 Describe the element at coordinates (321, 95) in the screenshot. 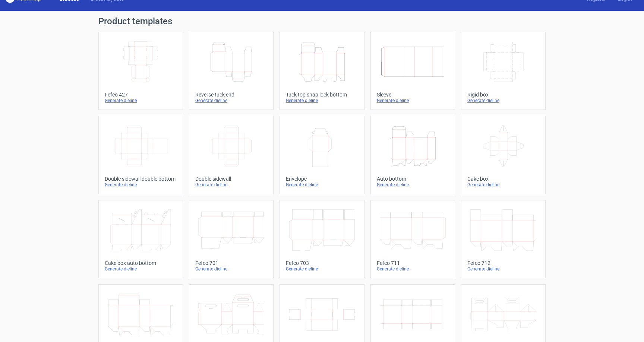

I see `div: Tuck top snap lock bottom` at that location.